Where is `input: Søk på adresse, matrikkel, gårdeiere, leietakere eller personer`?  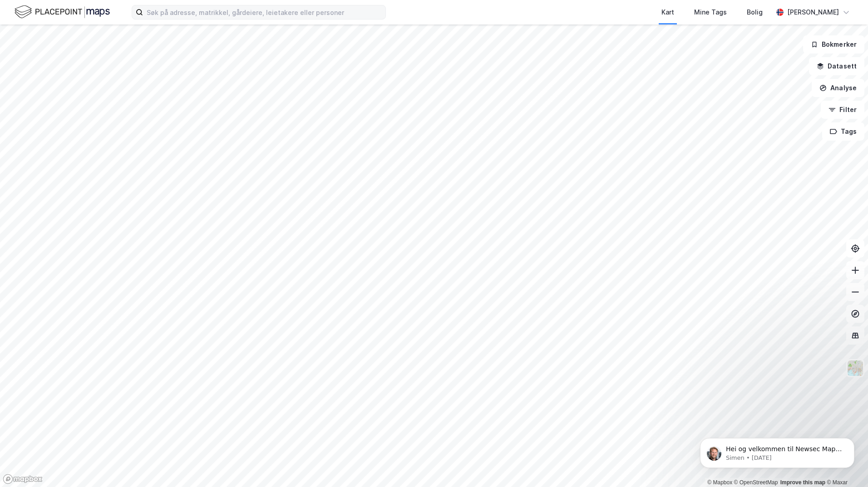 input: Søk på adresse, matrikkel, gårdeiere, leietakere eller personer is located at coordinates (264, 12).